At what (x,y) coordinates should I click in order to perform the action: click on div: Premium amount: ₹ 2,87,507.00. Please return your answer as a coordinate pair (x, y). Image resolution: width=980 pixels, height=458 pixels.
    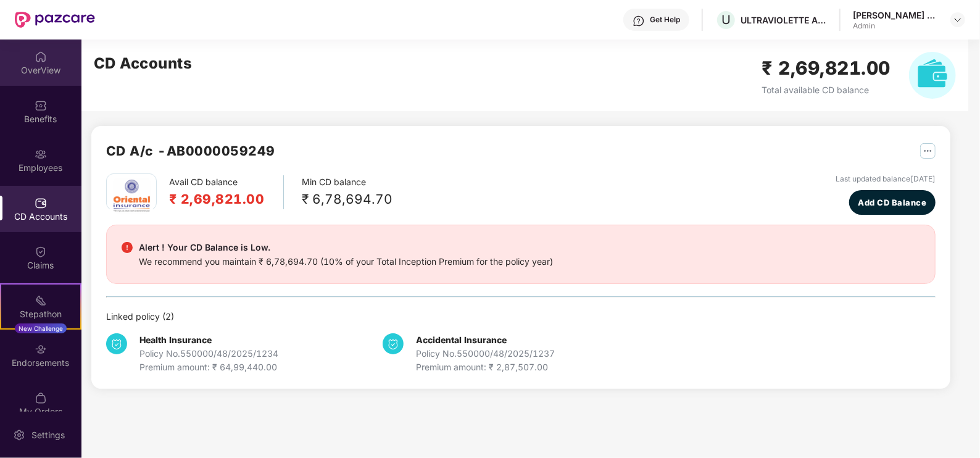
    Looking at the image, I should click on (486, 368).